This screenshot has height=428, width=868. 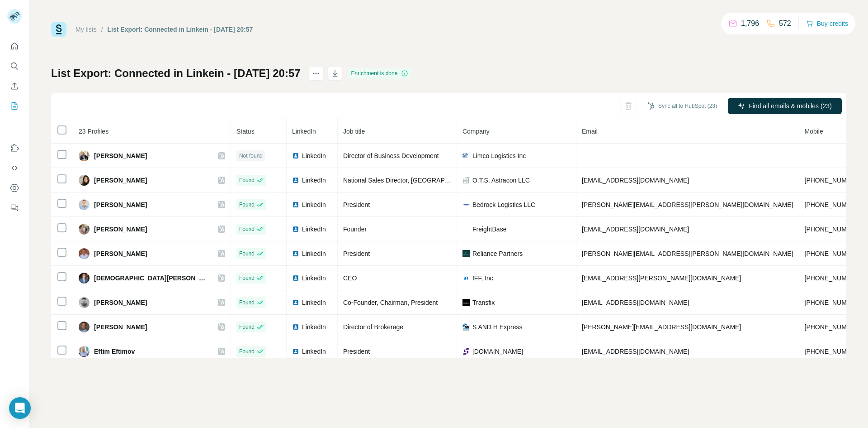 I want to click on button: My lists, so click(x=14, y=106).